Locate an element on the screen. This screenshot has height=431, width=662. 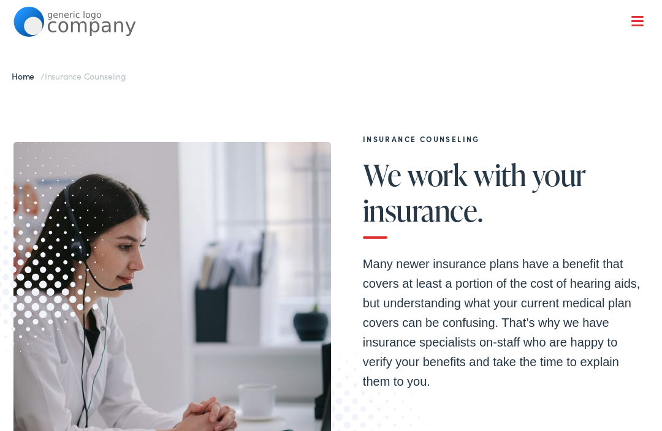
span: Insurance Counseling is located at coordinates (85, 76).